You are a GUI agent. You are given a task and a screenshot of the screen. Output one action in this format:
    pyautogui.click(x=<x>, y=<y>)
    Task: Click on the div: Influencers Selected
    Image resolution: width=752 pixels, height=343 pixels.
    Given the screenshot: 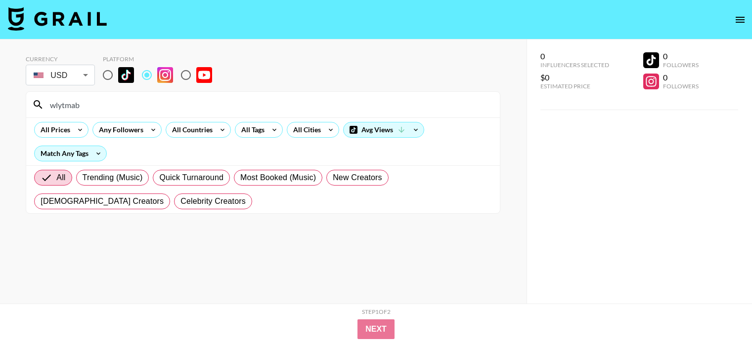 What is the action you would take?
    pyautogui.click(x=574, y=65)
    